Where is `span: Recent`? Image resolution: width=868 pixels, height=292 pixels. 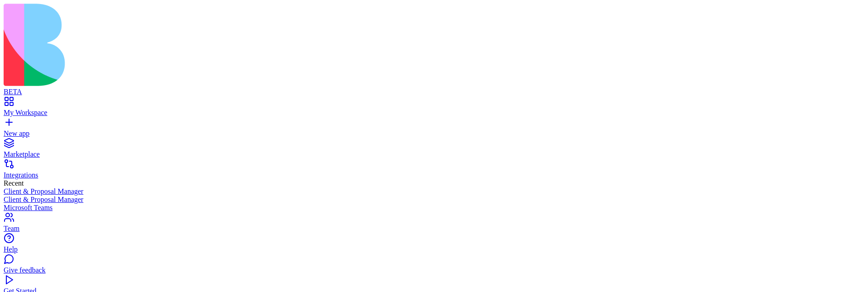 span: Recent is located at coordinates (13, 183).